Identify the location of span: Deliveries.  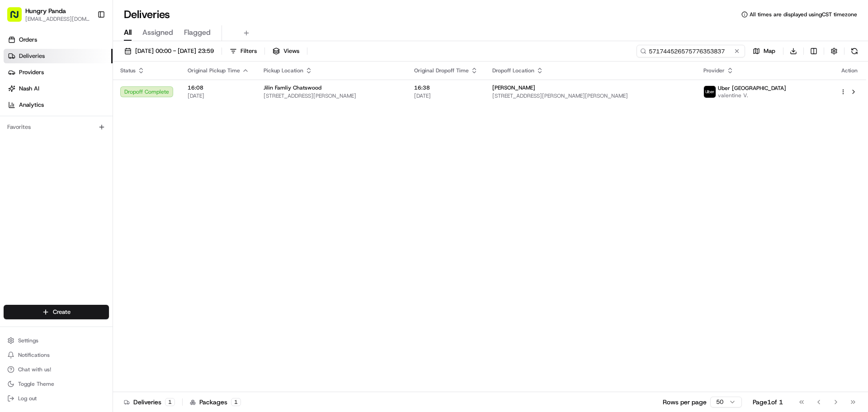
(31, 56).